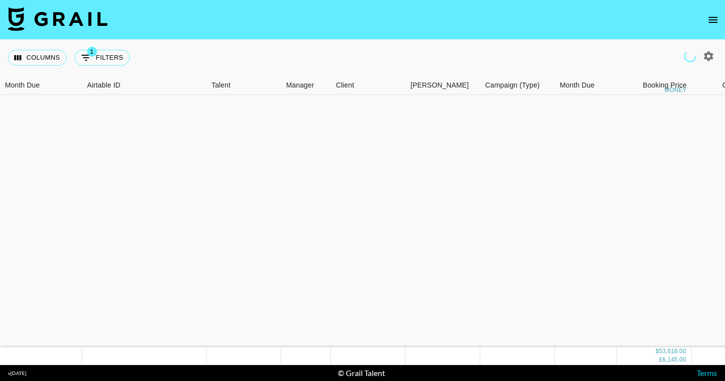 The width and height of the screenshot is (725, 381). Describe the element at coordinates (92, 52) in the screenshot. I see `span: 1` at that location.